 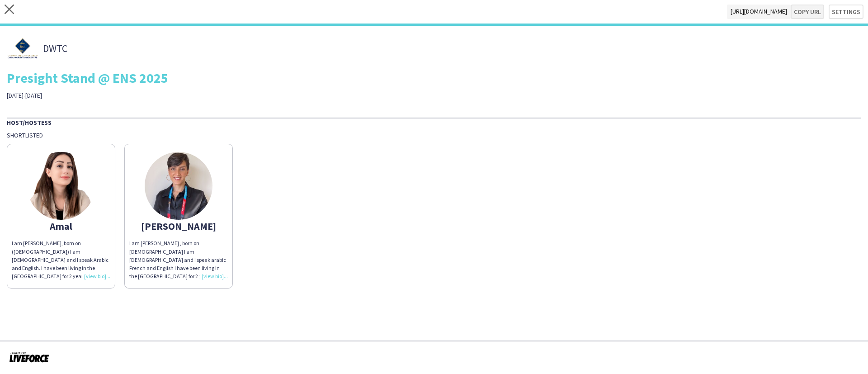 What do you see at coordinates (29, 357) in the screenshot?
I see `img: Powered by Liveforce` at bounding box center [29, 357].